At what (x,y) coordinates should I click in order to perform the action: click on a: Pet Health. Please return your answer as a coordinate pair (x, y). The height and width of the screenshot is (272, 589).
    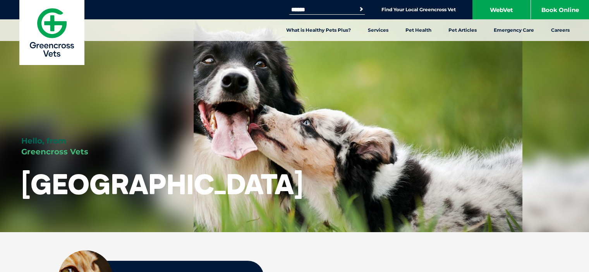
    Looking at the image, I should click on (418, 30).